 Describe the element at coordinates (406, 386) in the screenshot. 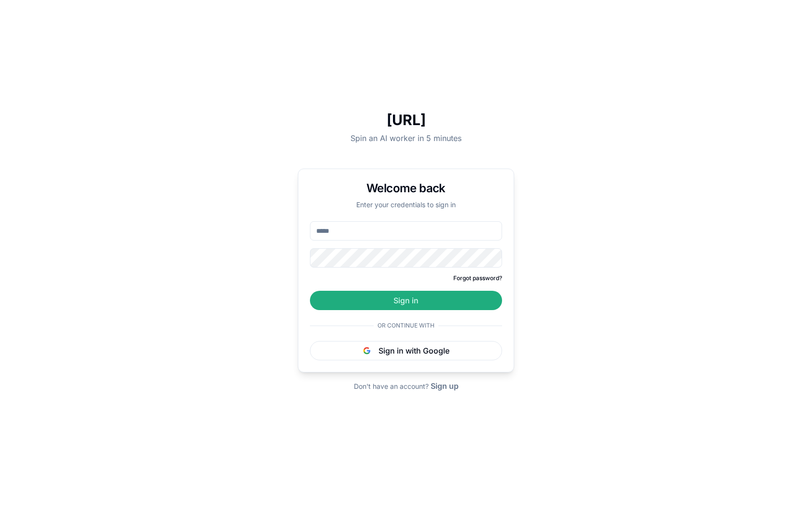

I see `div: Don't have an account?` at that location.